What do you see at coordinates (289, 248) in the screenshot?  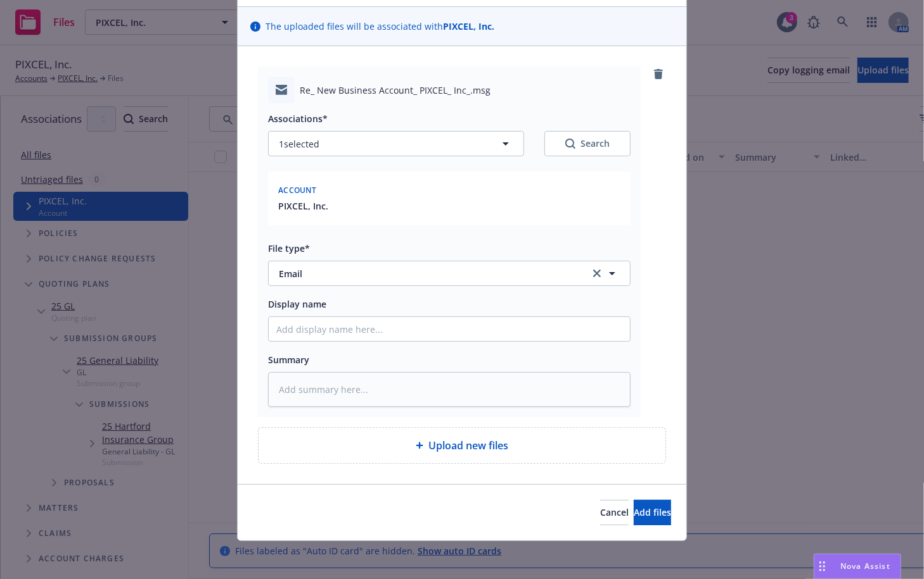 I see `span: File type*` at bounding box center [289, 248].